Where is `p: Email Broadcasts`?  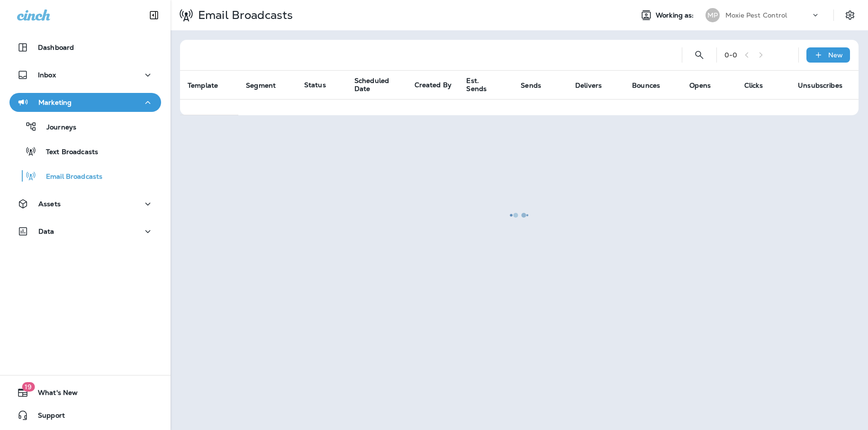 p: Email Broadcasts is located at coordinates (69, 177).